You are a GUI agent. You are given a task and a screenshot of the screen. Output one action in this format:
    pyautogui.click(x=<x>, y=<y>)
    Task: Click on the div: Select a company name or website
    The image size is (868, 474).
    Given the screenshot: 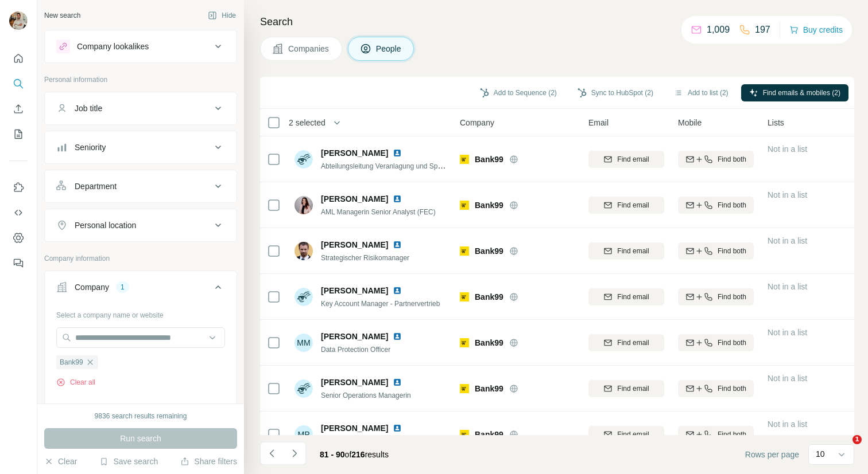 What is the action you would take?
    pyautogui.click(x=141, y=313)
    